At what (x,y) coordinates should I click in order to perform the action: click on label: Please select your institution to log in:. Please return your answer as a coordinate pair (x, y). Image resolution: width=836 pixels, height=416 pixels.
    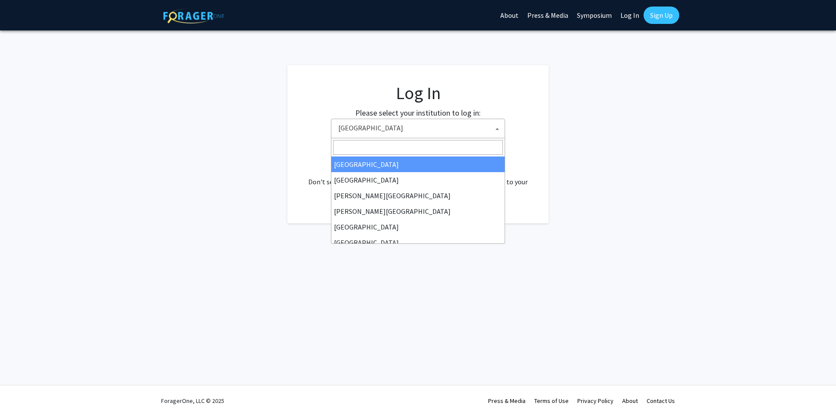
    Looking at the image, I should click on (418, 113).